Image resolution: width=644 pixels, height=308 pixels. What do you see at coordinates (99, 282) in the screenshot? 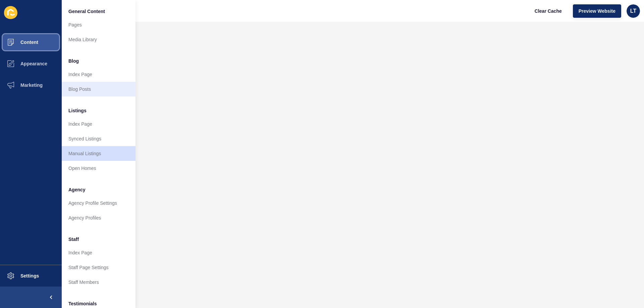
I see `a: Staff Members` at bounding box center [99, 282].